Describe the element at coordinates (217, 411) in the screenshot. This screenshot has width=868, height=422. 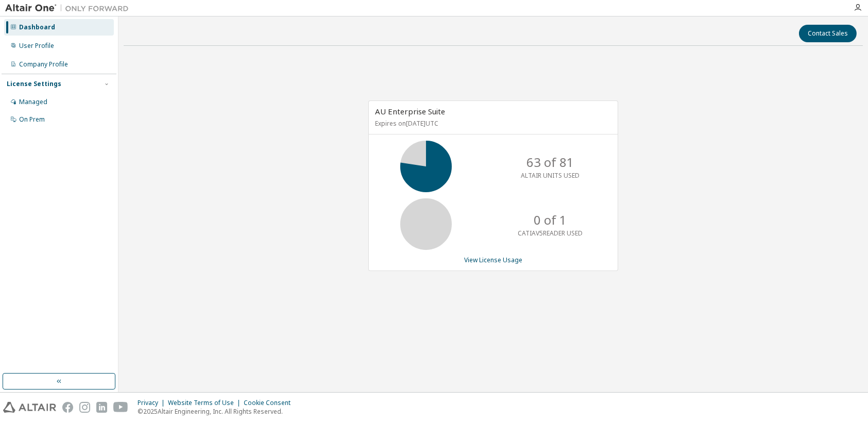
I see `p: © 2025 Altair Engineering, Inc. All Rights Reserved.` at that location.